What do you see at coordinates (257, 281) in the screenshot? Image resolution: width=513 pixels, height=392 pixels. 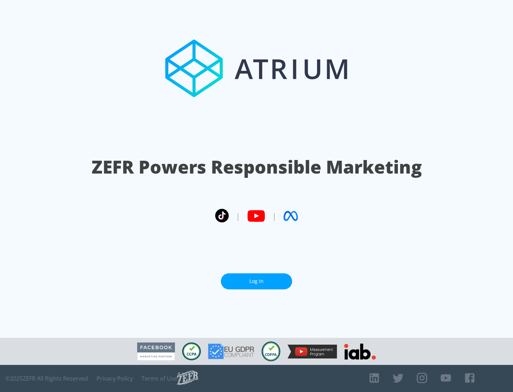 I see `a: Log In` at bounding box center [257, 281].